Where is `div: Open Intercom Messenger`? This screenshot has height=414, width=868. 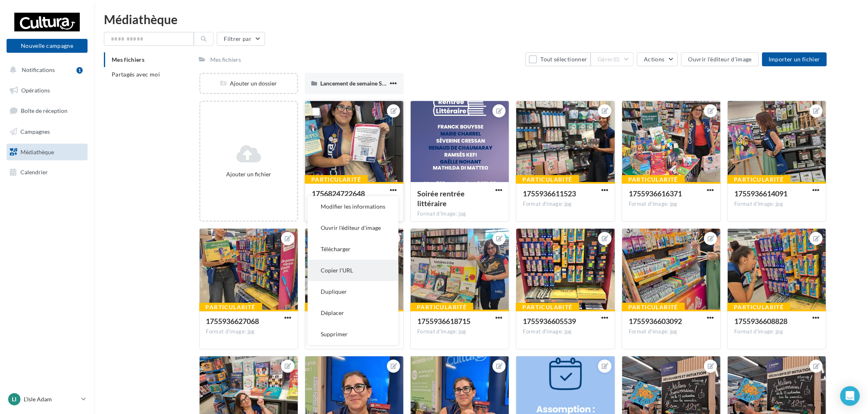
div: Open Intercom Messenger is located at coordinates (850, 396).